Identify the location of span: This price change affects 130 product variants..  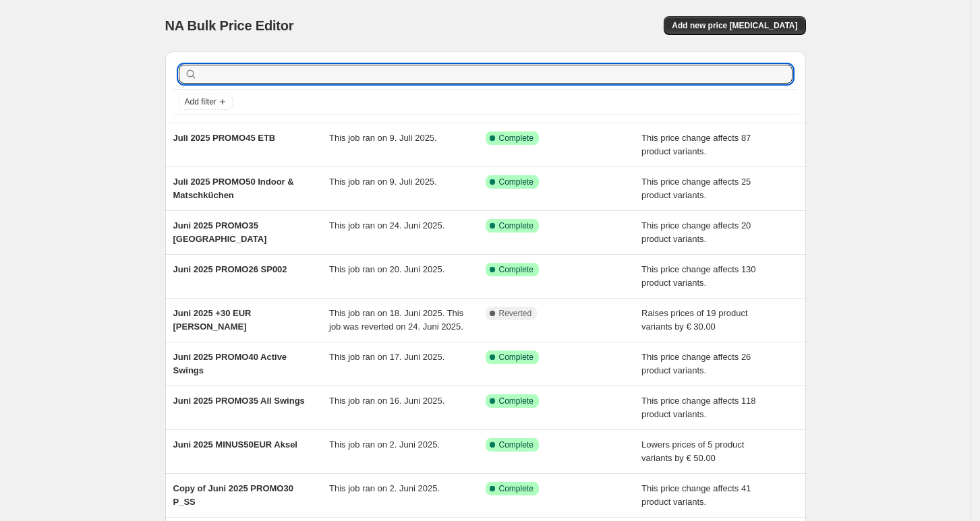
(699, 276).